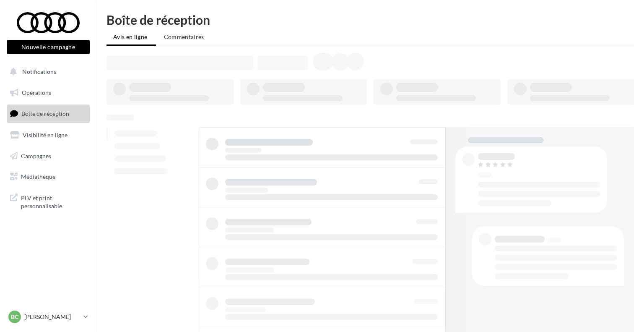  What do you see at coordinates (45, 113) in the screenshot?
I see `span: Boîte de réception` at bounding box center [45, 113].